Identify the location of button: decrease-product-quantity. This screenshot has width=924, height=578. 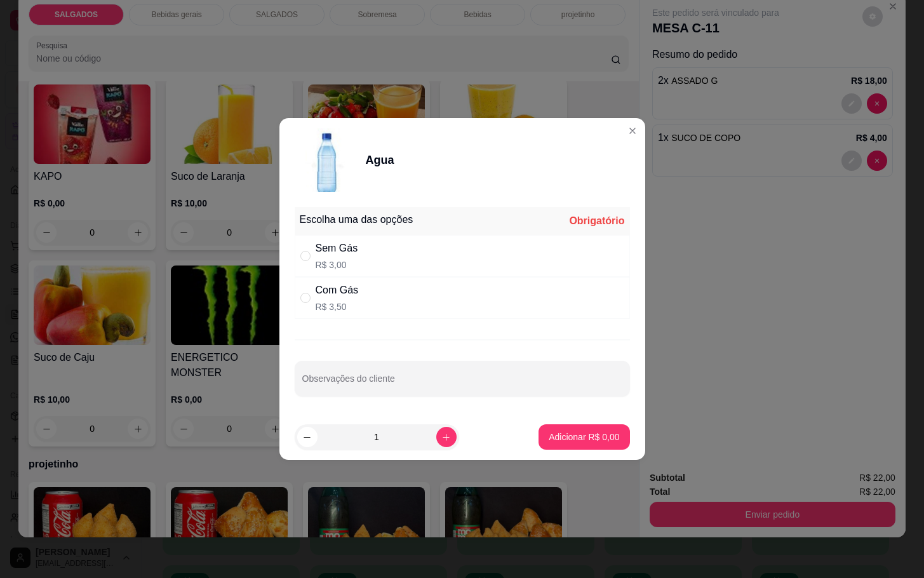
(307, 437).